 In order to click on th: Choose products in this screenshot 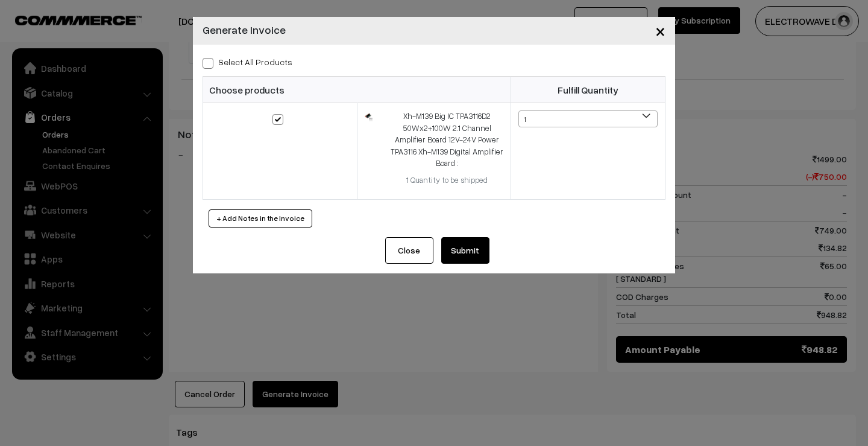, I will do `click(357, 90)`.